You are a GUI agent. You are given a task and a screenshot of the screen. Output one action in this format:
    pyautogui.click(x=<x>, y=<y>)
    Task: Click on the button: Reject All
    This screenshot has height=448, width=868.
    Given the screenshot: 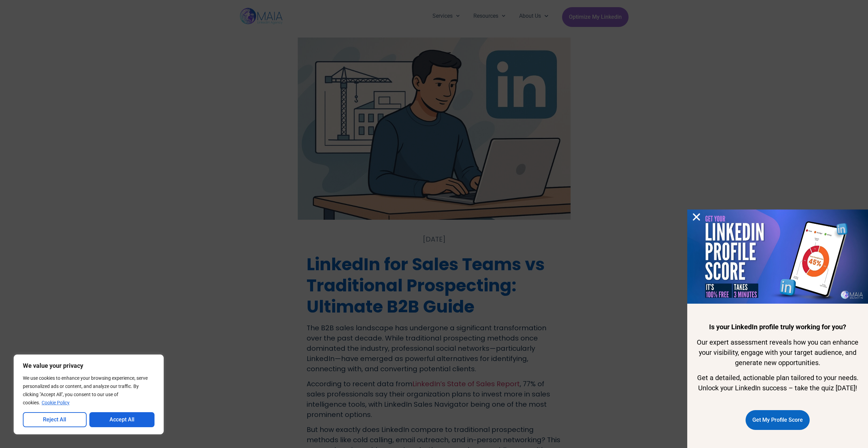 What is the action you would take?
    pyautogui.click(x=54, y=419)
    